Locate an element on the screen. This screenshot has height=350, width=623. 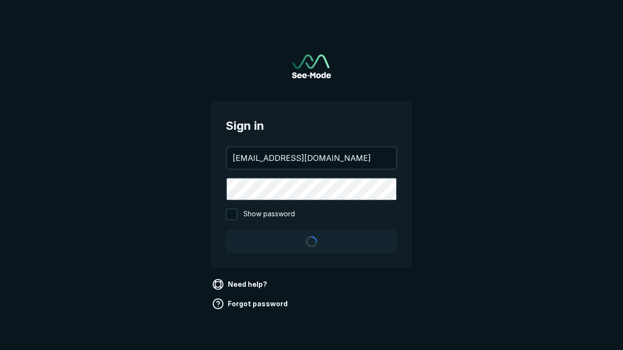
a: Go to sign in is located at coordinates (311, 66).